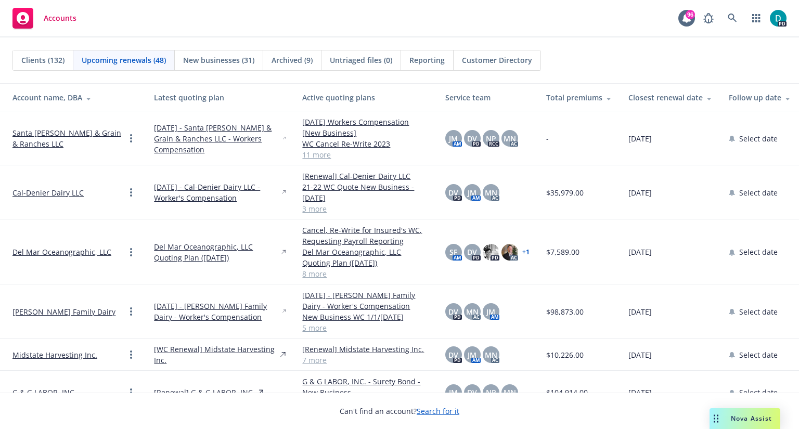 This screenshot has height=429, width=799. I want to click on span: Untriaged files (0), so click(361, 60).